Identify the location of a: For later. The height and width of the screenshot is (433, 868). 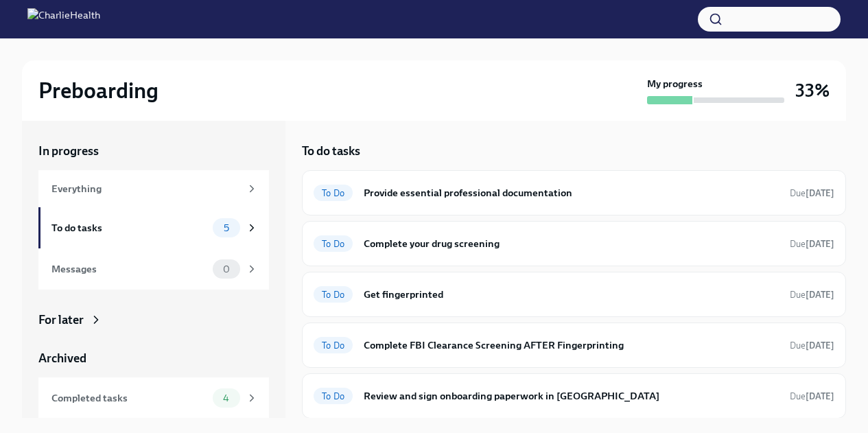
(154, 320).